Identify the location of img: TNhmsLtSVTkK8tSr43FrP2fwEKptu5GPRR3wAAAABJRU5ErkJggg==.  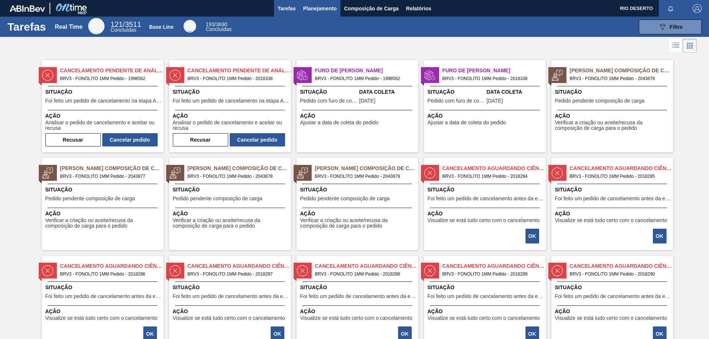
(27, 8).